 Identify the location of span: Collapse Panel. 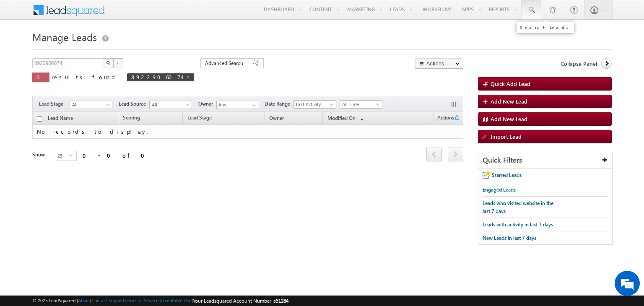
(579, 63).